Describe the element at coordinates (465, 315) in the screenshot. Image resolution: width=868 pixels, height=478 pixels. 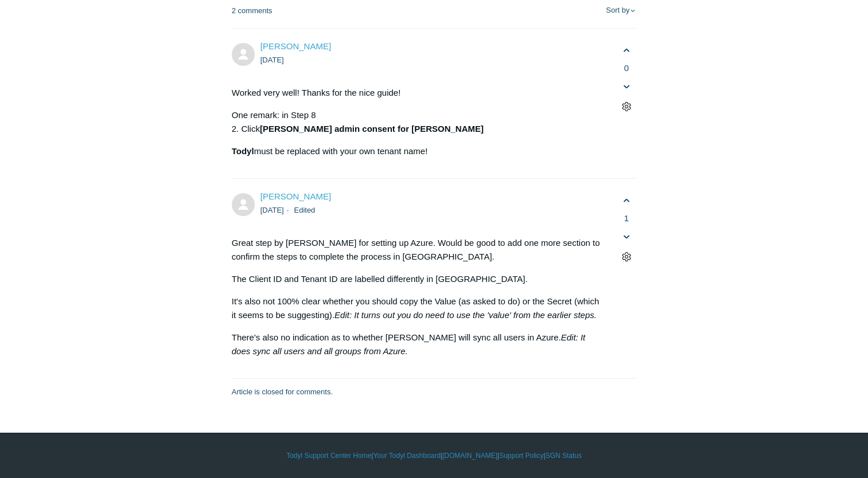
I see `em: Edit: It turns out you do need to use the 'value' from the earlier steps.` at that location.